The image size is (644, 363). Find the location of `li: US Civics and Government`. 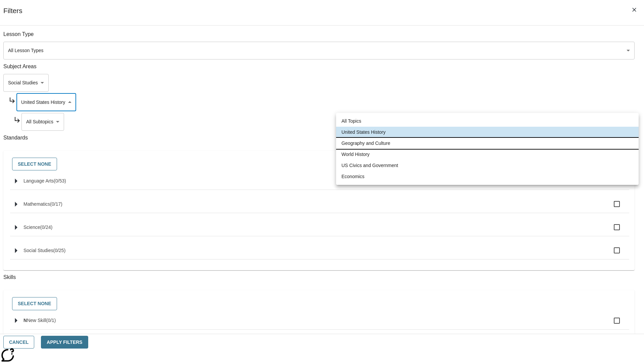

li: US Civics and Government is located at coordinates (488, 165).